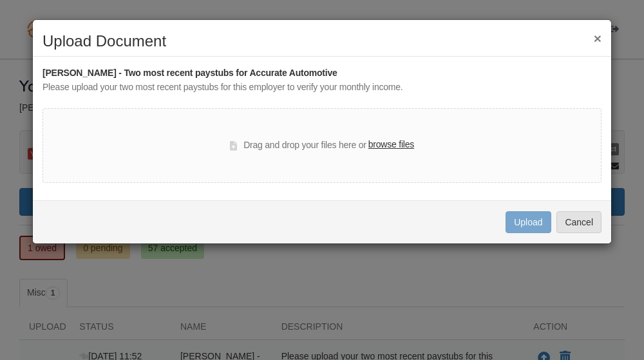 The height and width of the screenshot is (360, 644). What do you see at coordinates (529, 222) in the screenshot?
I see `button: Upload` at bounding box center [529, 222].